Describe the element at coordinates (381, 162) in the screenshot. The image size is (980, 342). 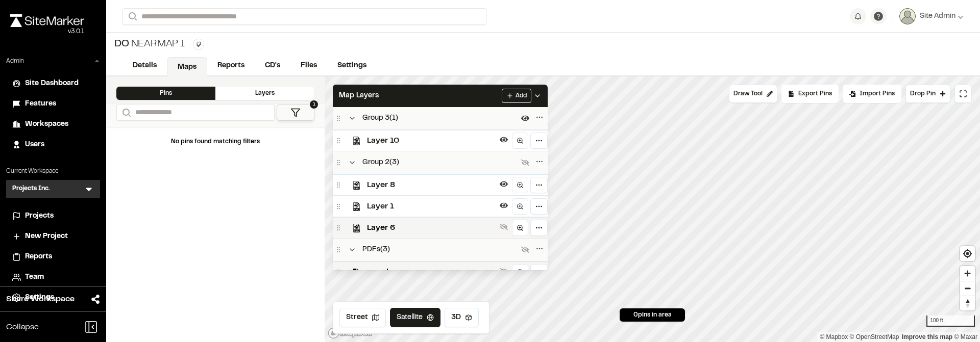
I see `span: Group 2 ( 3 )` at that location.